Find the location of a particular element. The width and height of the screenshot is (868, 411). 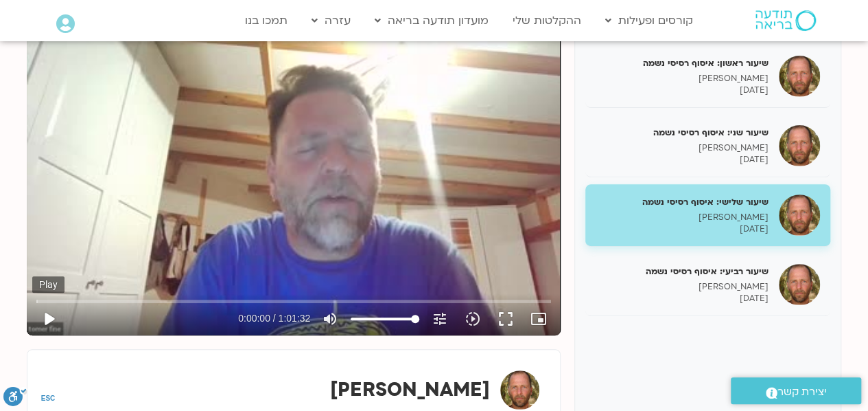

img: שיעור שני: איסוף רסיסי נשמה is located at coordinates (799, 146).